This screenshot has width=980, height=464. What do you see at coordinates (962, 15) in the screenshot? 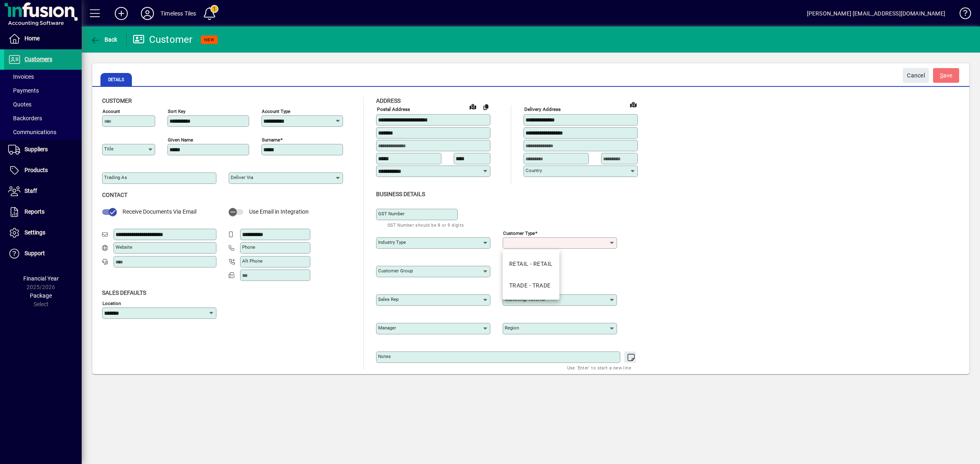
I see `a: Knowledge Base` at bounding box center [962, 15].